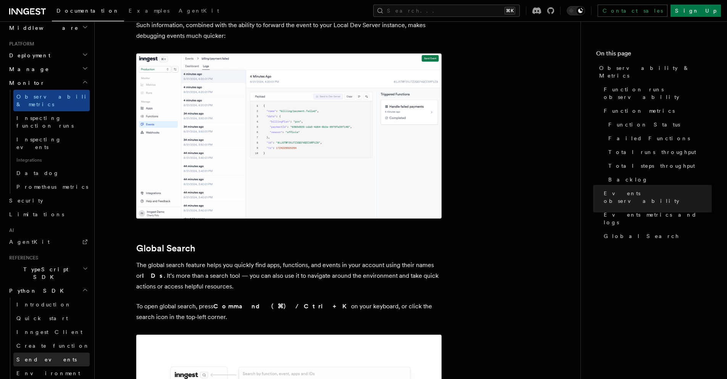 The height and width of the screenshot is (379, 727). What do you see at coordinates (52, 359) in the screenshot?
I see `a: Send events` at bounding box center [52, 359].